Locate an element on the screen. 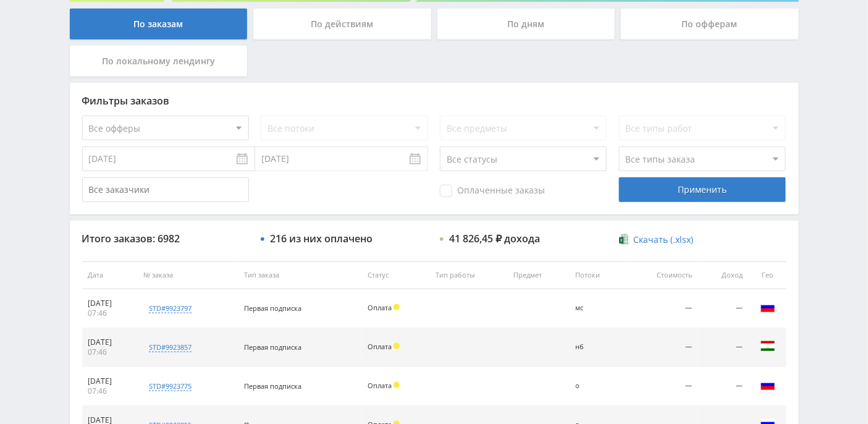  th: № заказа is located at coordinates (187, 275).